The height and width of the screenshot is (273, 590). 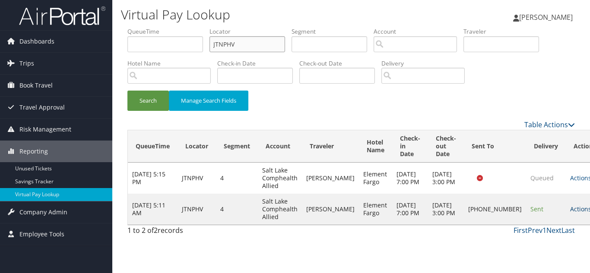 I want to click on th: QueueTime: activate to sort column ascending, so click(x=152, y=146).